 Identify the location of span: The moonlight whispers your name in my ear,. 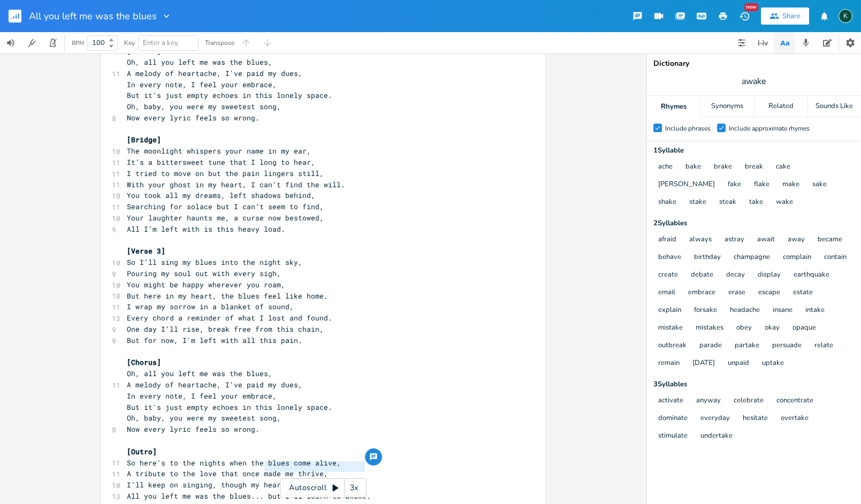
(219, 151).